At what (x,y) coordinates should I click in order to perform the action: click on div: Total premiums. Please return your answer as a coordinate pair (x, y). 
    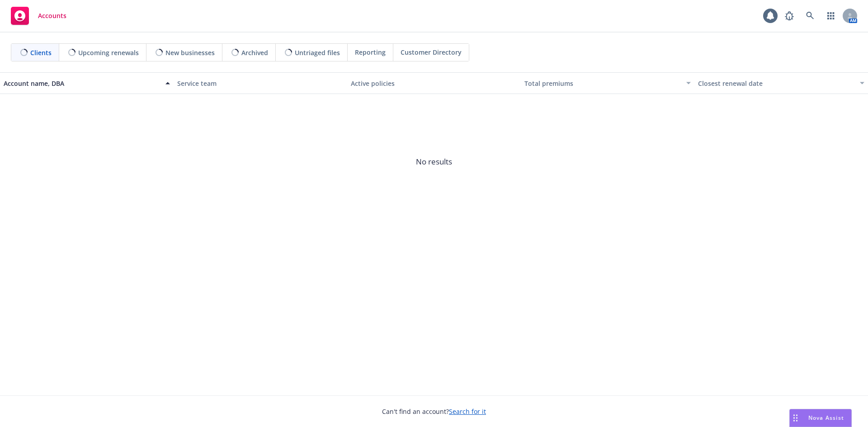
    Looking at the image, I should click on (602, 83).